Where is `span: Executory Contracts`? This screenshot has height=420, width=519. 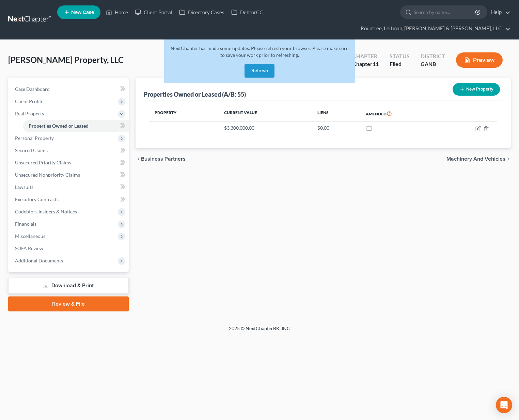 span: Executory Contracts is located at coordinates (37, 199).